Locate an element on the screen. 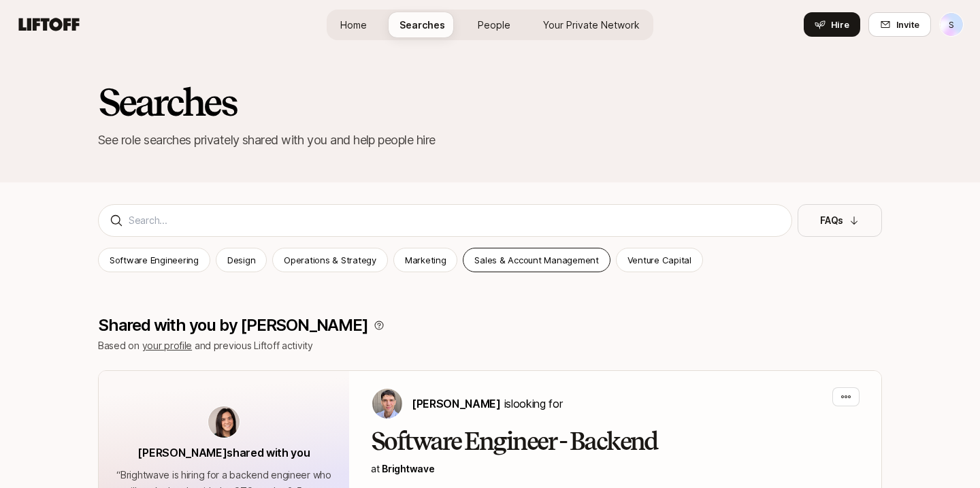  span: Home is located at coordinates (354, 24).